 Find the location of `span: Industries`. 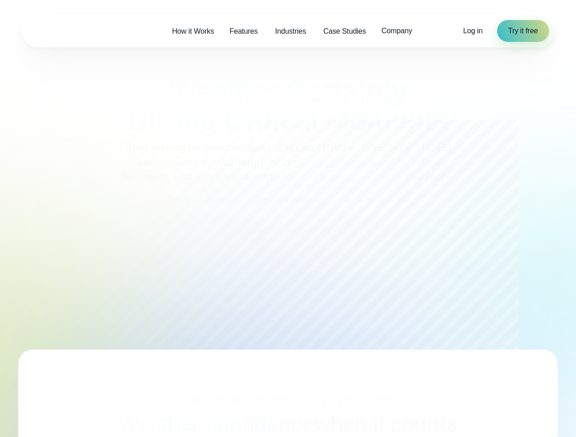

span: Industries is located at coordinates (290, 31).